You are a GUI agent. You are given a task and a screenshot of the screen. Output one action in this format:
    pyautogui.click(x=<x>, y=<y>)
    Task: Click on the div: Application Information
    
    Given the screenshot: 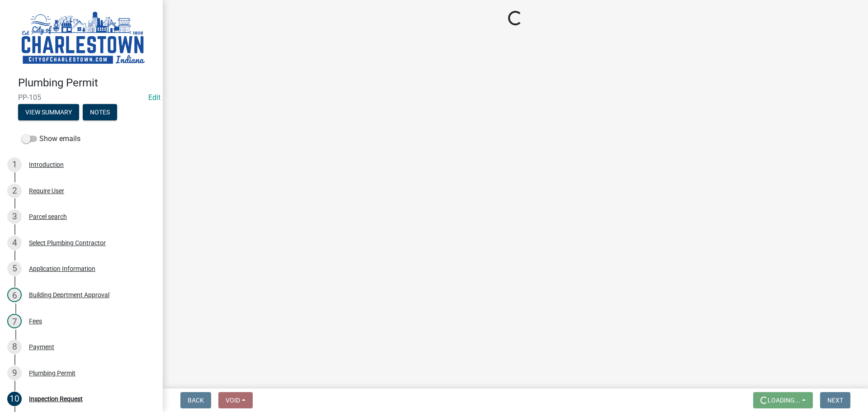 What is the action you would take?
    pyautogui.click(x=62, y=268)
    